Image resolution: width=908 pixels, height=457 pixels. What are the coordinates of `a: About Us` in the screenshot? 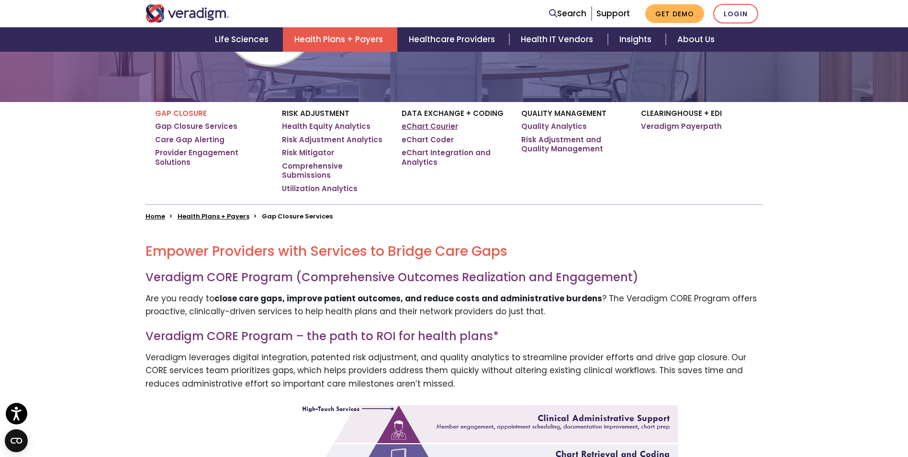 It's located at (696, 39).